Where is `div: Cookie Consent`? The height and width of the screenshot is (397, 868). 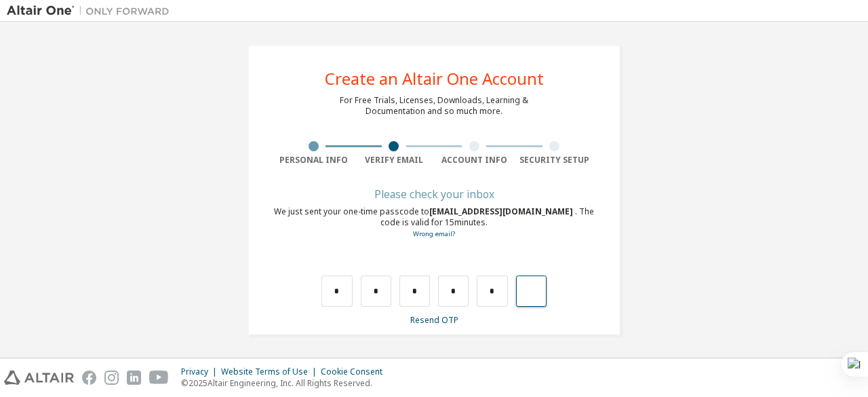 div: Cookie Consent is located at coordinates (356, 372).